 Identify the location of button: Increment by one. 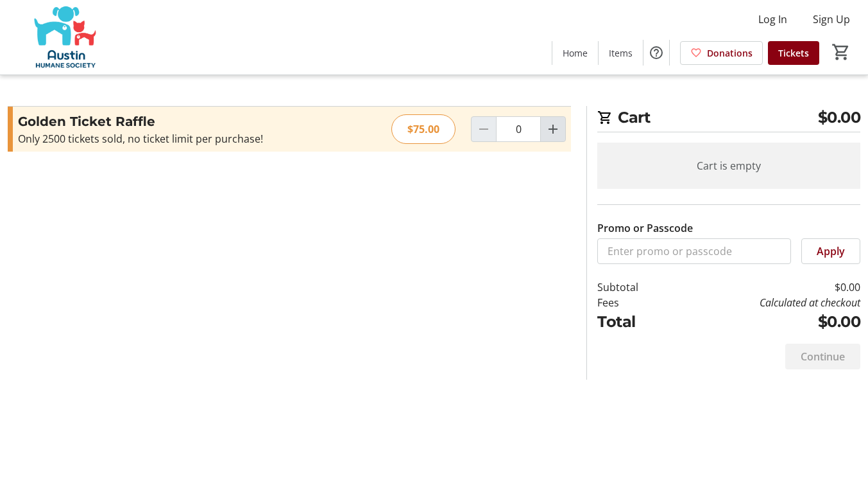
(553, 129).